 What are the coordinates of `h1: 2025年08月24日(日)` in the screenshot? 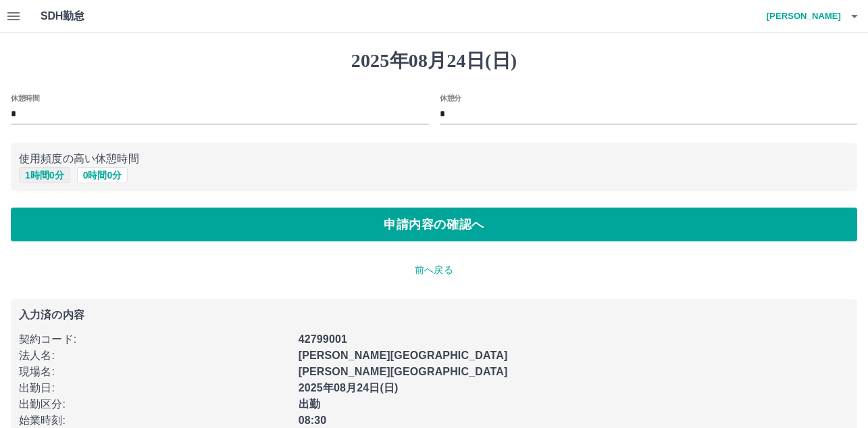 It's located at (434, 61).